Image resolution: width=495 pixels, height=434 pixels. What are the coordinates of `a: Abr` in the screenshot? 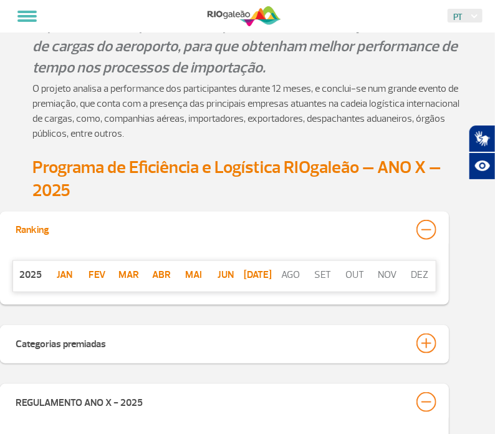 It's located at (162, 275).